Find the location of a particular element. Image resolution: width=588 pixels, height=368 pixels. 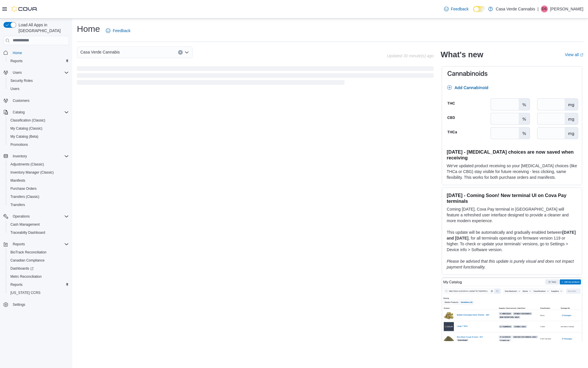

button: Customers is located at coordinates (36, 100).